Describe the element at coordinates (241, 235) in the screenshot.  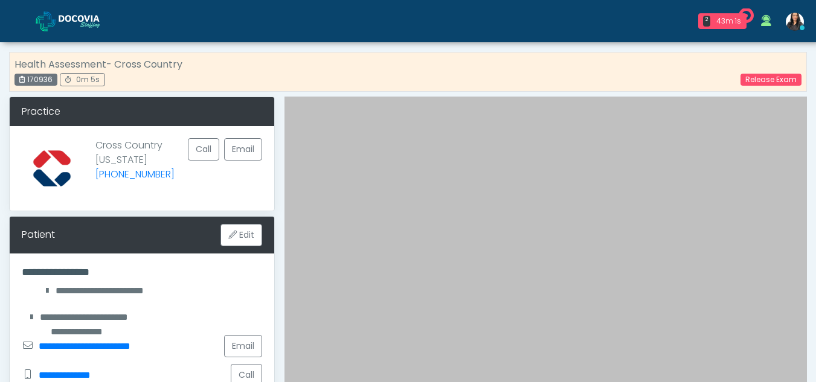
I see `button: Edit` at that location.